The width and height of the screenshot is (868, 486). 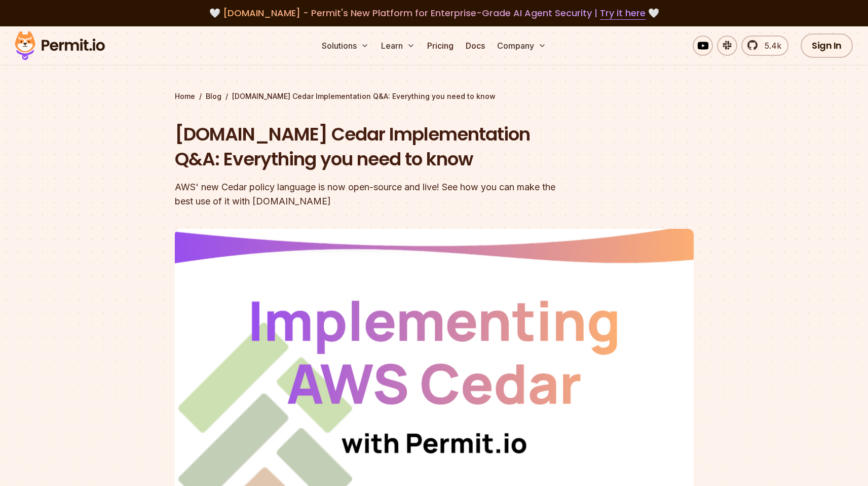 I want to click on button: Company, so click(x=521, y=45).